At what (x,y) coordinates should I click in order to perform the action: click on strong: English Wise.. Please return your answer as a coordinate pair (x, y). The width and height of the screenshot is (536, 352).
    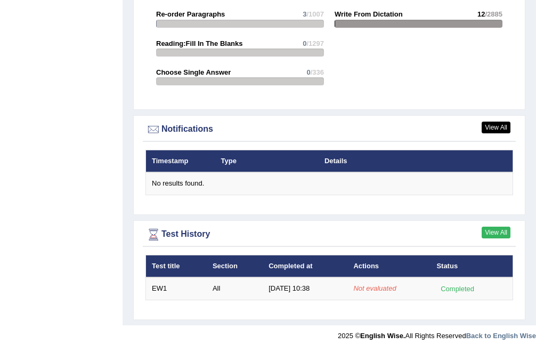
    Looking at the image, I should click on (383, 335).